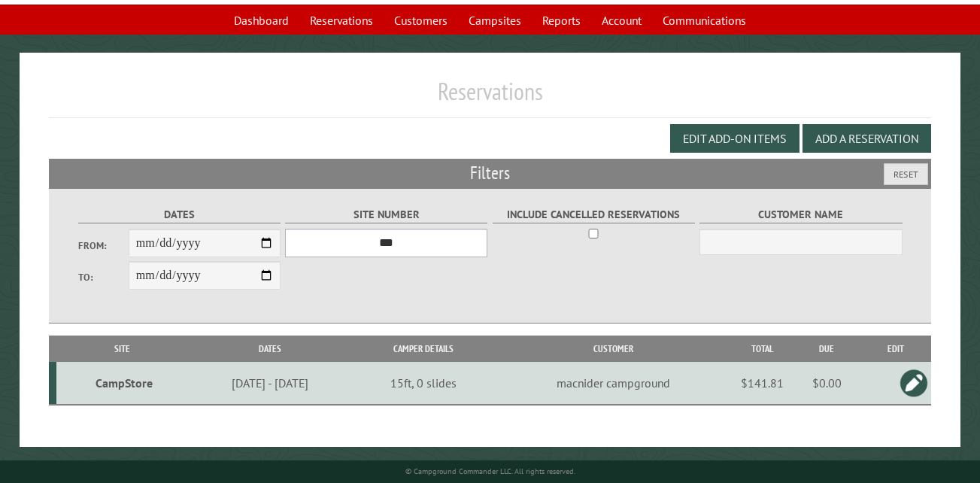  Describe the element at coordinates (490, 97) in the screenshot. I see `h1: Reservations` at that location.